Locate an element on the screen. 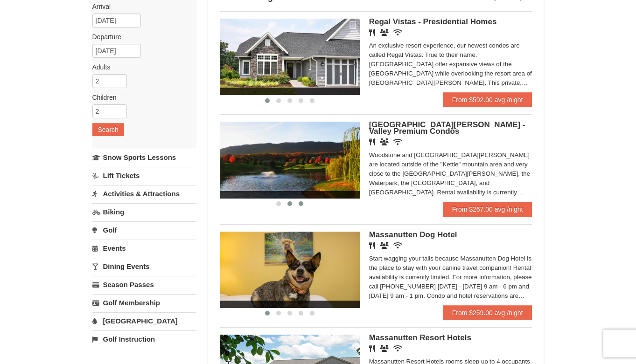 The height and width of the screenshot is (364, 636). a: Events is located at coordinates (144, 248).